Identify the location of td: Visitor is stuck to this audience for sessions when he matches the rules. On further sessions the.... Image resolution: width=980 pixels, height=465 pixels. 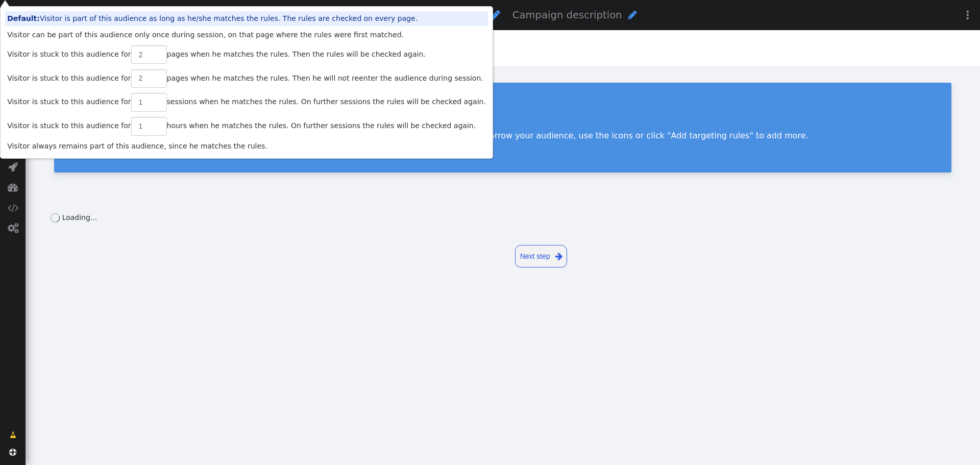
(247, 102).